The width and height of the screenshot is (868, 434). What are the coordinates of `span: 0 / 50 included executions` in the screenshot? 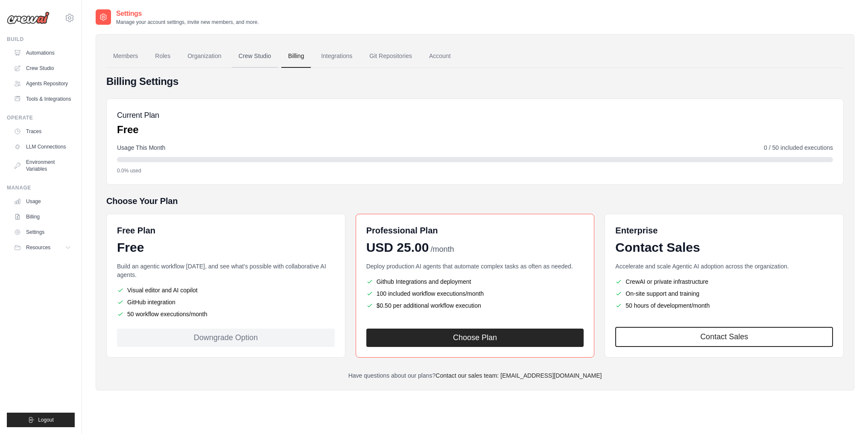 It's located at (798, 148).